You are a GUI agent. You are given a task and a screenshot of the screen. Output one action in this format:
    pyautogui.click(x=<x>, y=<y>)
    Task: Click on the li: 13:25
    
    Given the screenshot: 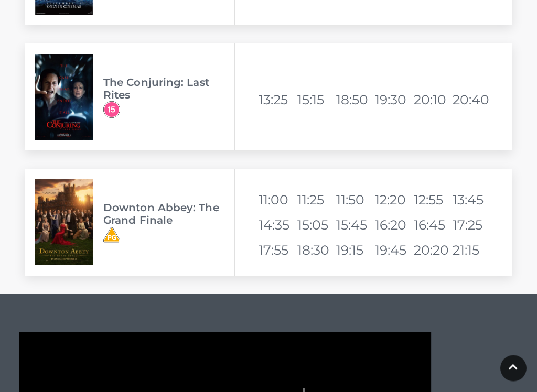 What is the action you would take?
    pyautogui.click(x=277, y=101)
    